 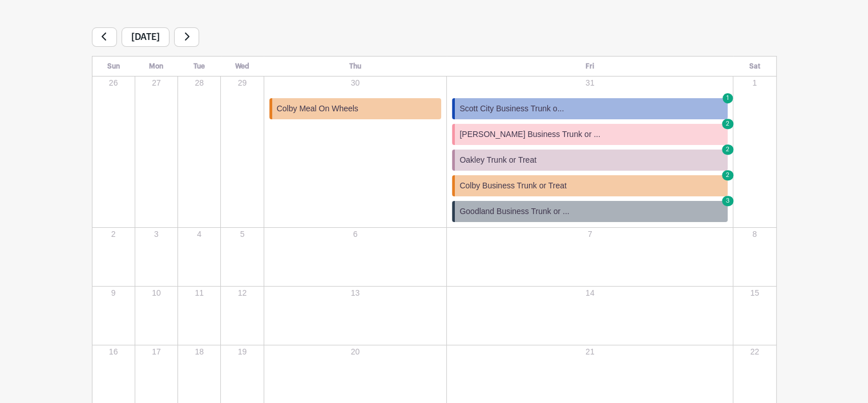 I want to click on p: 5, so click(x=242, y=234).